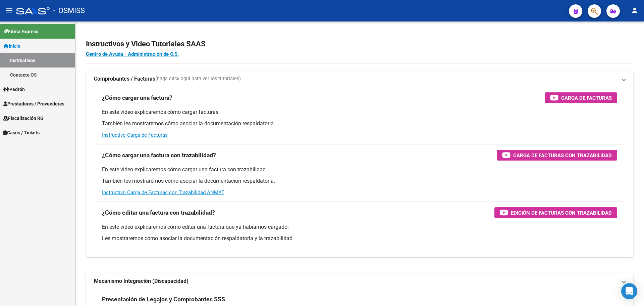 The image size is (644, 306). I want to click on span: Firma Express, so click(21, 31).